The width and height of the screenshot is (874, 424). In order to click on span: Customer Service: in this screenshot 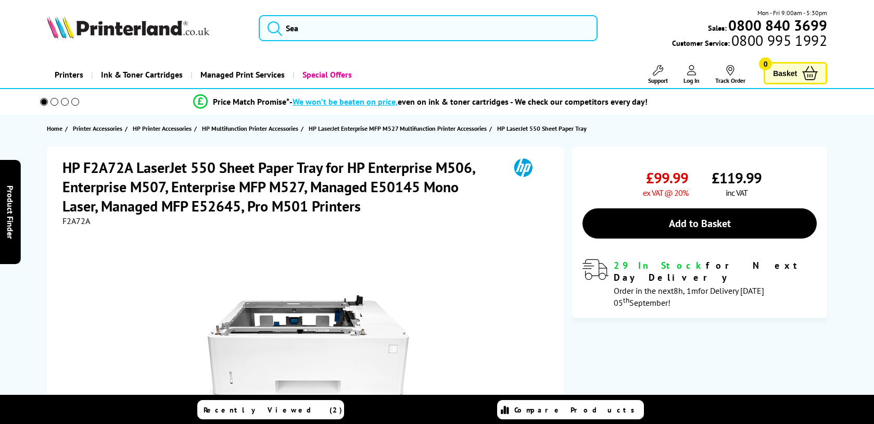, I will do `click(749, 42)`.